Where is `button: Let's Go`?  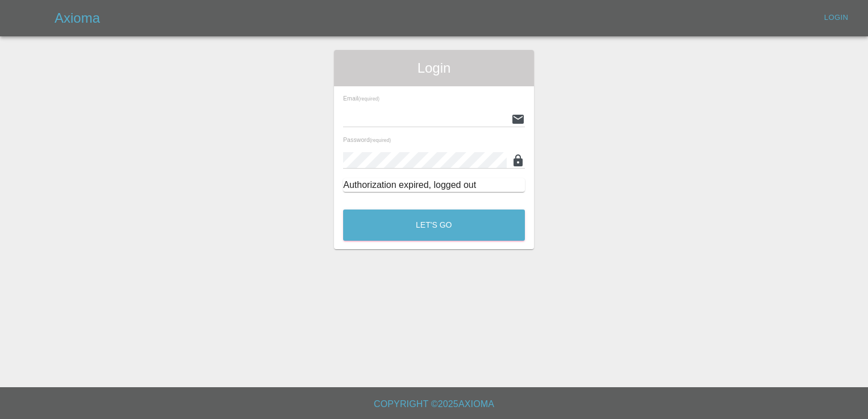 button: Let's Go is located at coordinates (434, 225).